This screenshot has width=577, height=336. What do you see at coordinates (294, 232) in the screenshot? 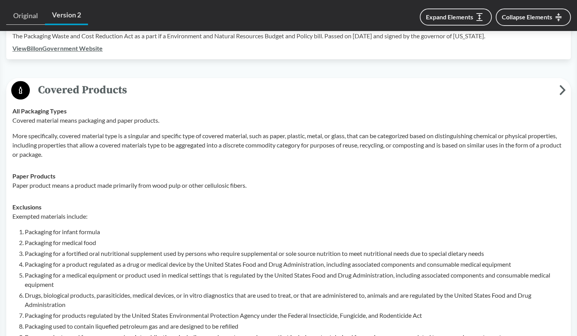
I see `li: Packaging for infant formula` at bounding box center [294, 232].